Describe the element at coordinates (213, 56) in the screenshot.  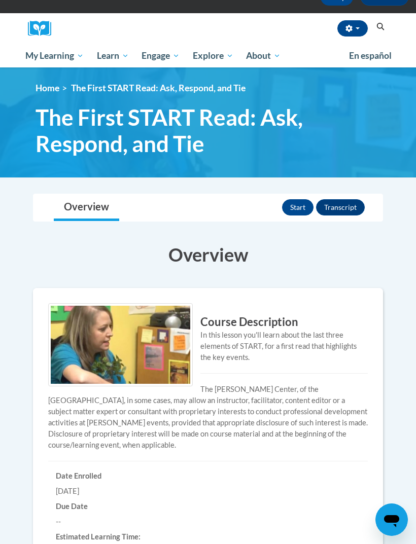
I see `a: Explore` at that location.